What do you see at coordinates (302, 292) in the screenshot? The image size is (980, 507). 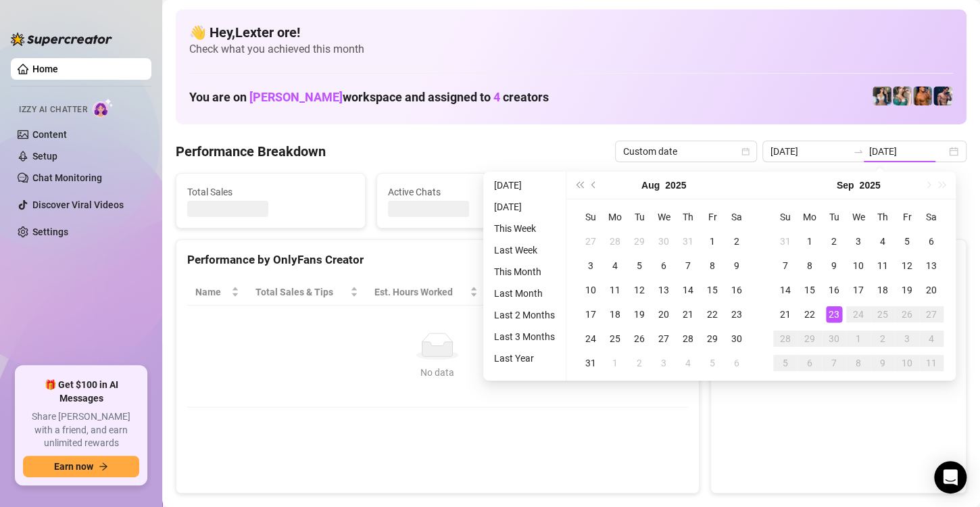 I see `span: Total Sales & Tips` at bounding box center [302, 292].